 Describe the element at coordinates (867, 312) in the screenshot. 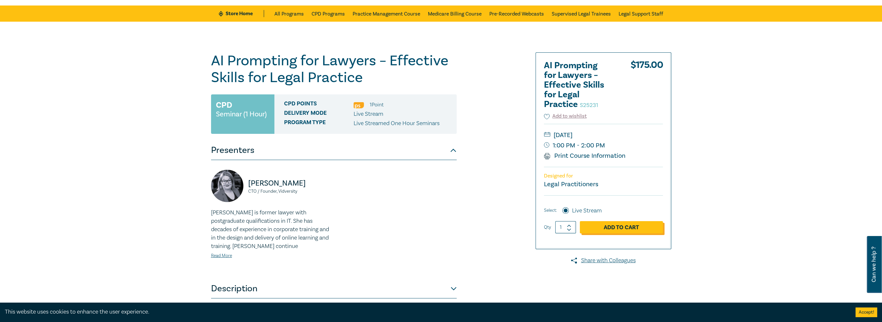

I see `button: Accept cookies` at that location.